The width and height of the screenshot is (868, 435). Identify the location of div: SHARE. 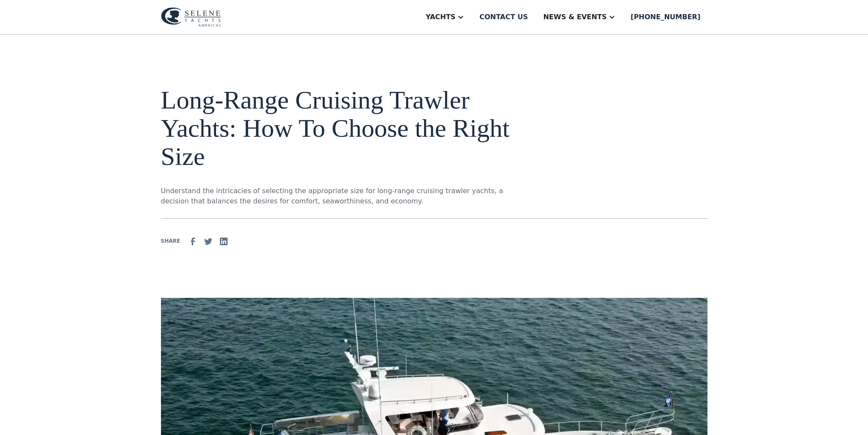
(170, 241).